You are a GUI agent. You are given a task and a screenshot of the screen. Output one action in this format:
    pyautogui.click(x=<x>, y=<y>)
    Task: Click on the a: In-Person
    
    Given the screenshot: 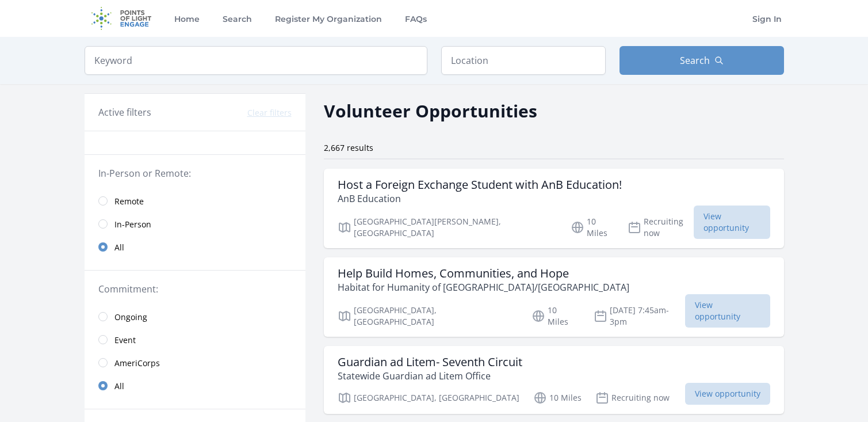 What is the action you would take?
    pyautogui.click(x=195, y=224)
    